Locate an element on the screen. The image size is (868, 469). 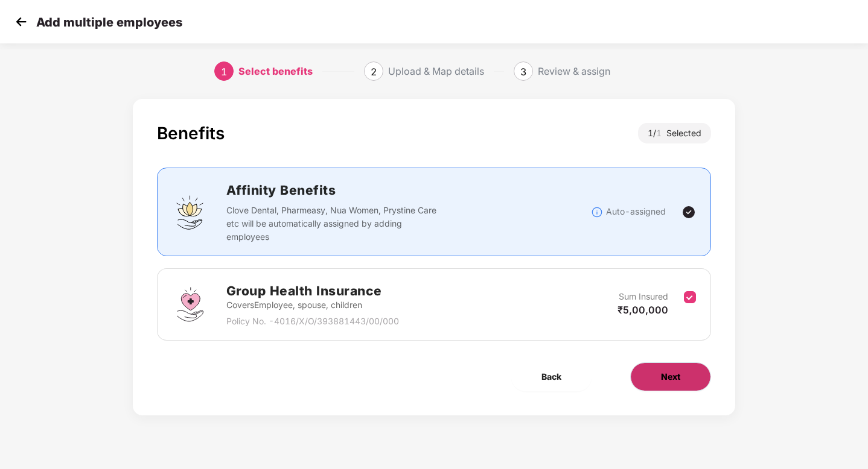
img: svg+xml;base64,PHN2ZyBpZD0iR3JvdXBfSGVhbHRoX0luc3VyYW5jZSIgZGF0YS1uYW1lPSJHcm91cCBIZWFsdGggSW5zdX... is located at coordinates (190, 305).